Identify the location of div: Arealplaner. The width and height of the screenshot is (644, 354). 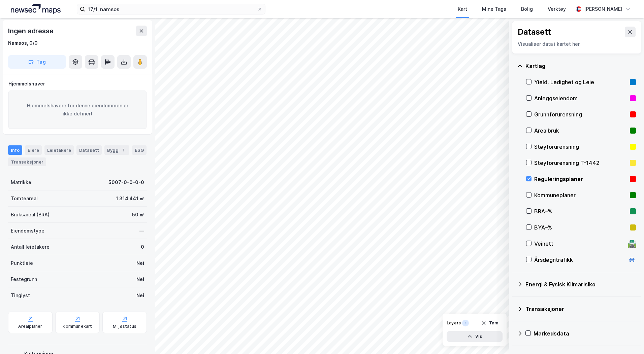
(30, 326).